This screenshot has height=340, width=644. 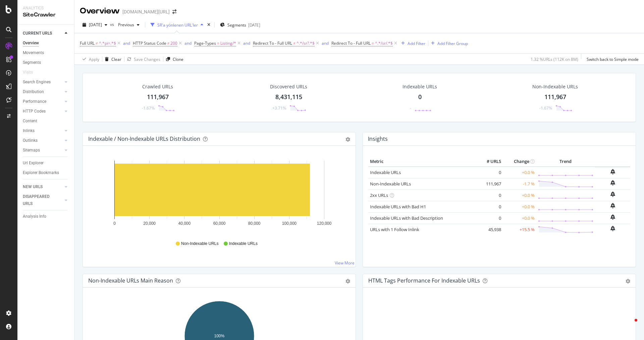 What do you see at coordinates (611, 59) in the screenshot?
I see `button: Switch back to Simple mode` at bounding box center [611, 59].